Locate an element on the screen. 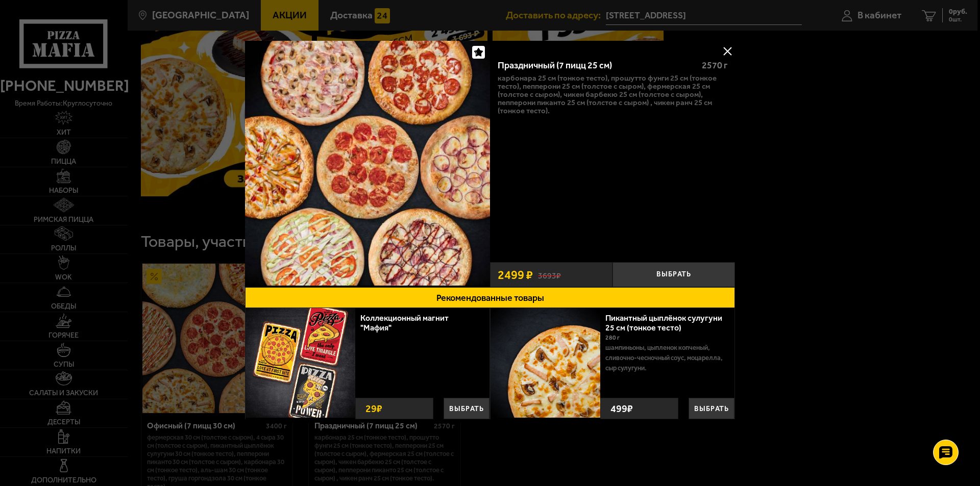 Image resolution: width=980 pixels, height=486 pixels. a: Пикантный цыплёнок сулугуни 25 см (тонкое тесто) is located at coordinates (664, 323).